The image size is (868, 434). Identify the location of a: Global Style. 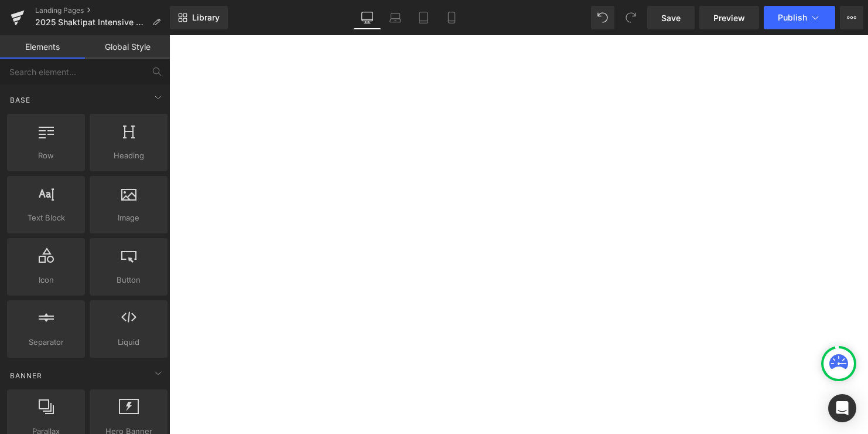
(127, 47).